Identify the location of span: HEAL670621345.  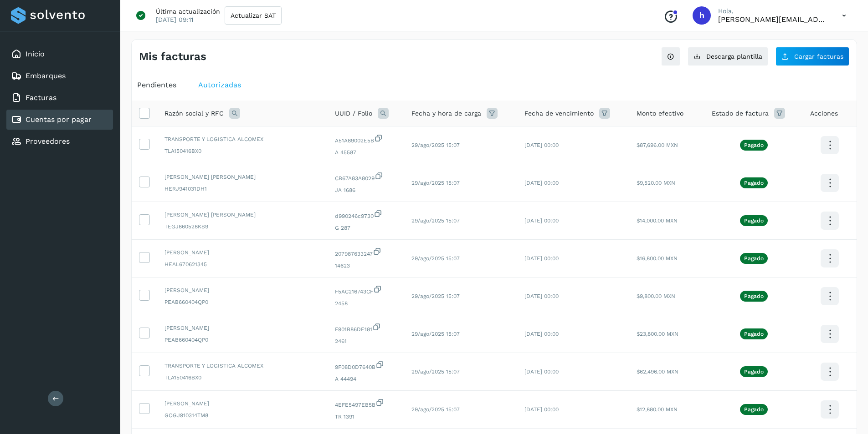
(243, 265).